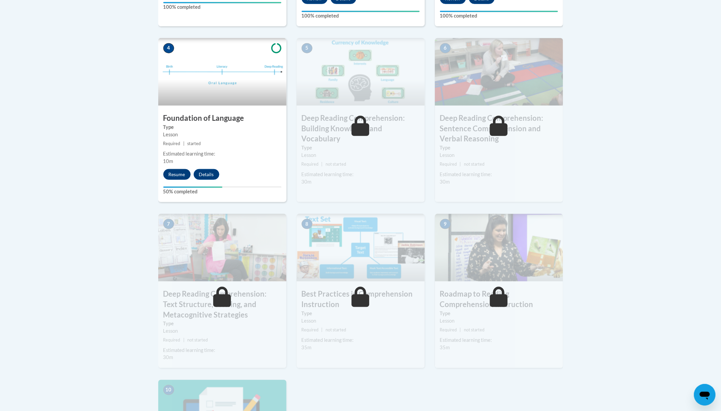 The image size is (721, 411). What do you see at coordinates (222, 192) in the screenshot?
I see `label: 50% completed` at bounding box center [222, 192].